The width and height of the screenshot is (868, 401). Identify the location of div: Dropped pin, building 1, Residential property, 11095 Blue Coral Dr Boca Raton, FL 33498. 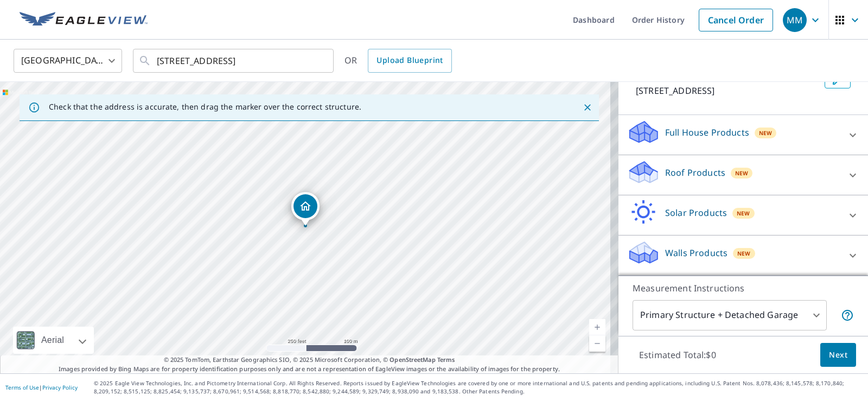
(305, 209).